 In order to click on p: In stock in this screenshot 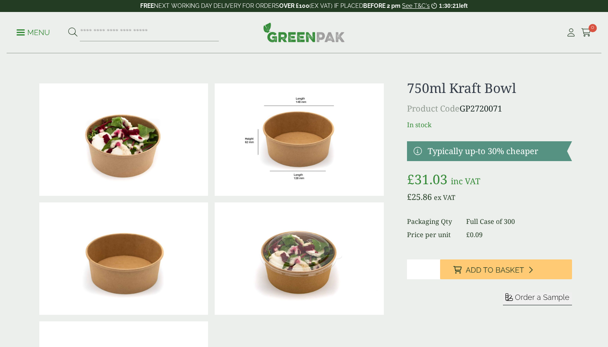, I will do `click(489, 125)`.